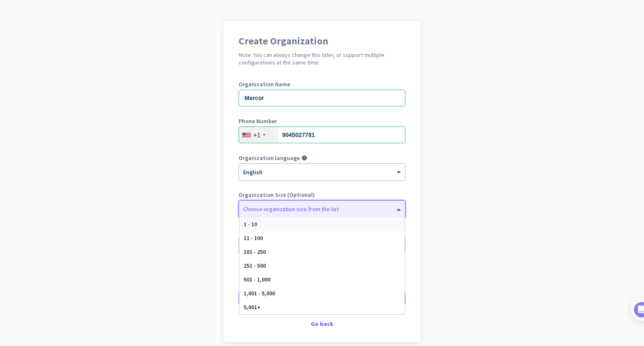 Image resolution: width=644 pixels, height=346 pixels. What do you see at coordinates (322, 324) in the screenshot?
I see `div: Go back` at bounding box center [322, 324].